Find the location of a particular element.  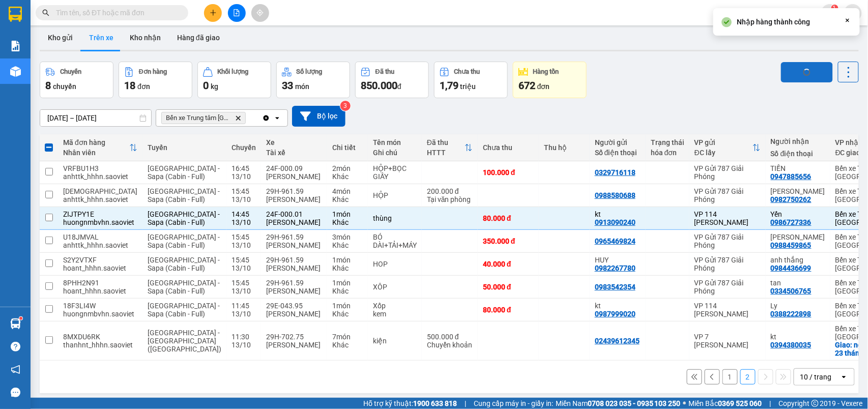

div: Trạng thái is located at coordinates (668, 142).